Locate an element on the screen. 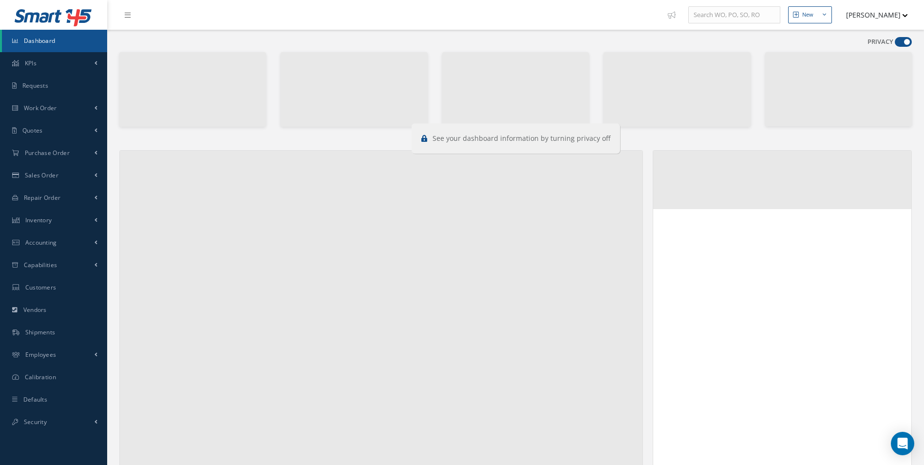 This screenshot has width=924, height=465. div: Open Intercom Messenger is located at coordinates (903, 443).